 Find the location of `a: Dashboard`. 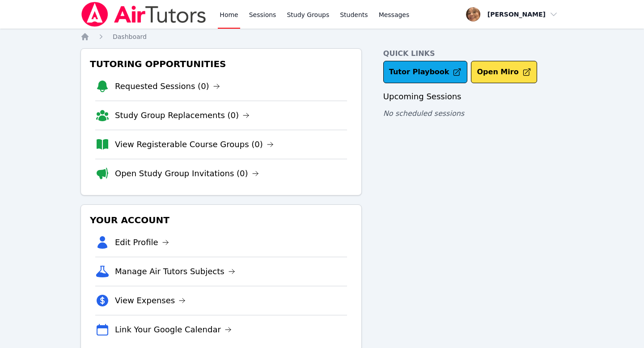

a: Dashboard is located at coordinates (129, 37).